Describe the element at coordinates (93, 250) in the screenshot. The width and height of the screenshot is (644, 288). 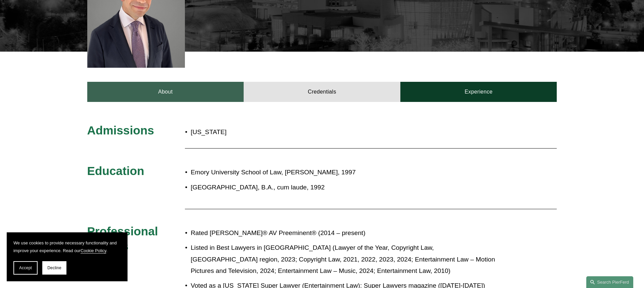
I see `a: Cookie Policy` at that location.